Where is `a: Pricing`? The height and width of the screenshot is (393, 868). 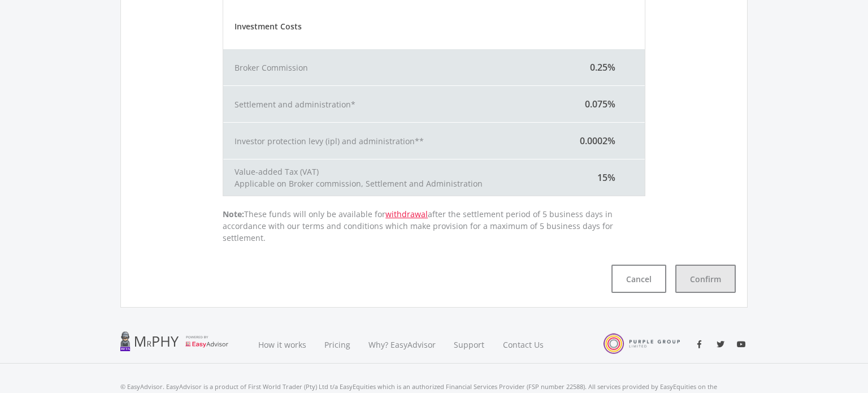
a: Pricing is located at coordinates (338, 344).